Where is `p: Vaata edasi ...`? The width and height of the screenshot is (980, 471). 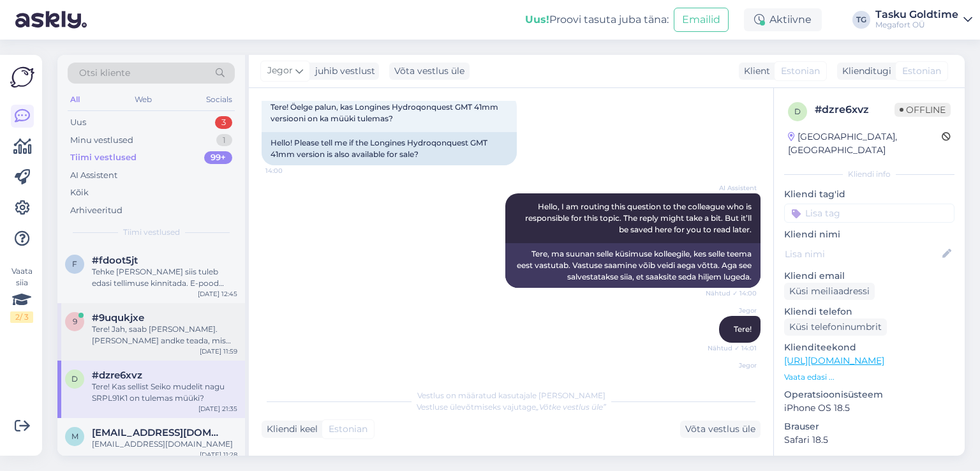
p: Vaata edasi ... is located at coordinates (868, 378).